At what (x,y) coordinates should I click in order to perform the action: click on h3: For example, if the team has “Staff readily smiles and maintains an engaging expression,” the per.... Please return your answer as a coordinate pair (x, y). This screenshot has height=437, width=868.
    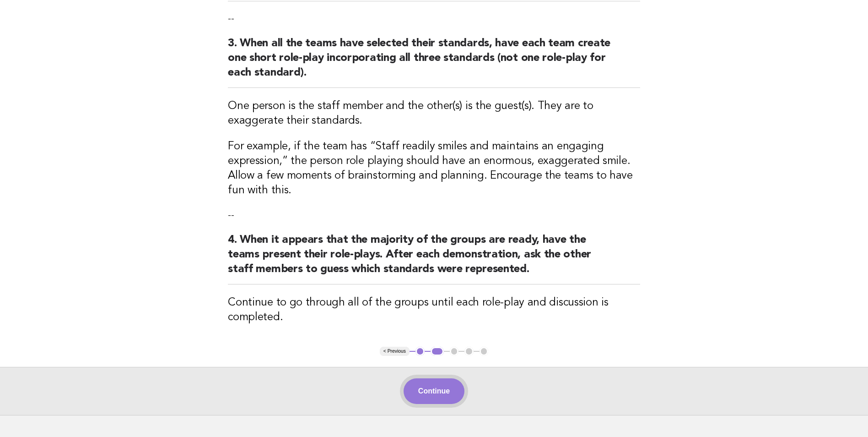
    Looking at the image, I should click on (434, 168).